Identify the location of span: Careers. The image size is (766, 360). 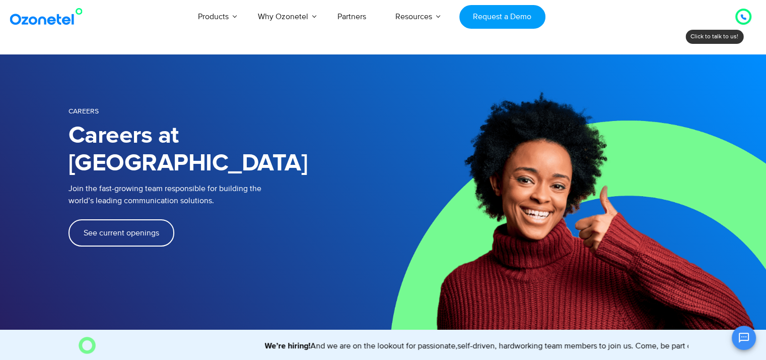
(84, 111).